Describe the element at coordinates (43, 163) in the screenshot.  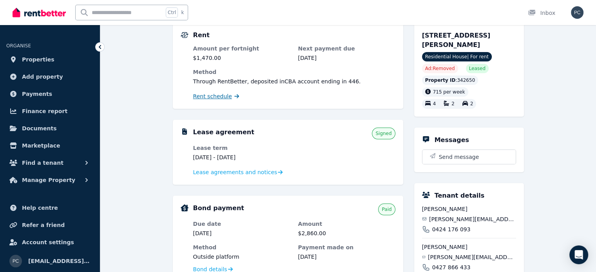
I see `span: Find a tenant` at that location.